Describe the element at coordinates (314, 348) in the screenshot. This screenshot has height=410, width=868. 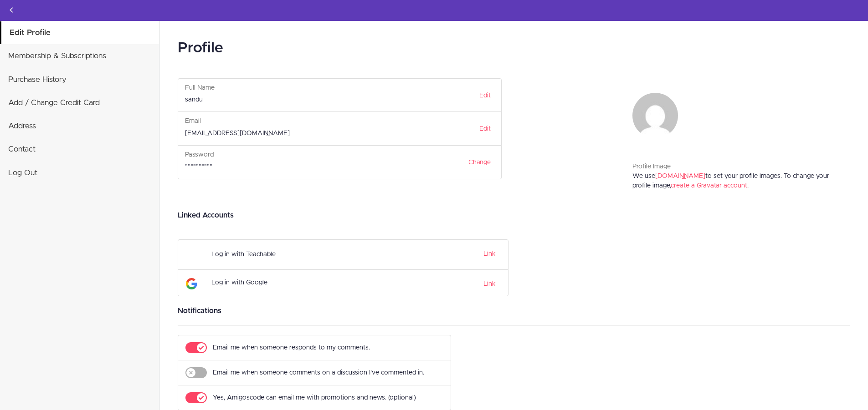
I see `form: Email me when someone responds to my comments.` at that location.